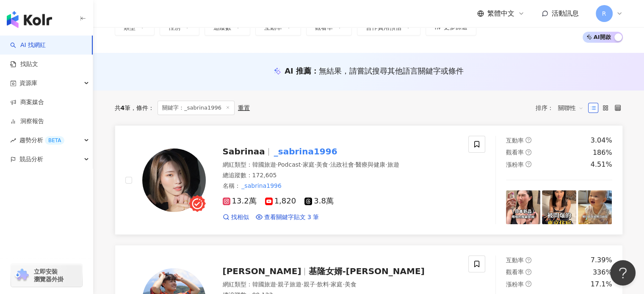 Image resolution: width=644 pixels, height=294 pixels. I want to click on a: 找相似, so click(236, 217).